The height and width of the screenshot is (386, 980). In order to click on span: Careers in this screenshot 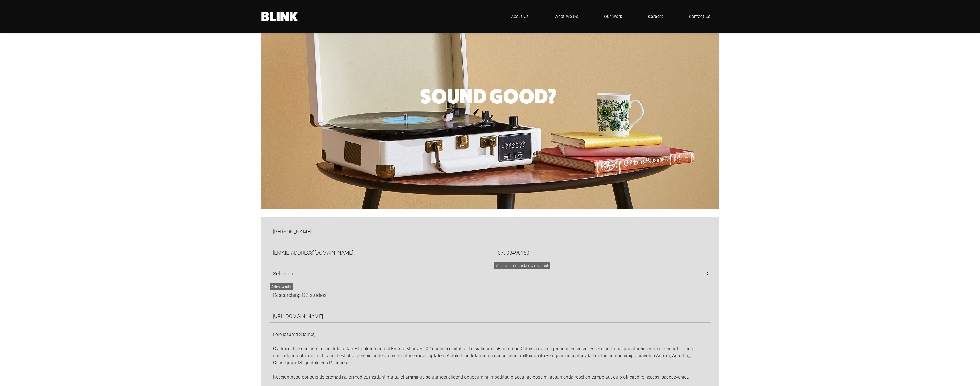, I will do `click(655, 17)`.